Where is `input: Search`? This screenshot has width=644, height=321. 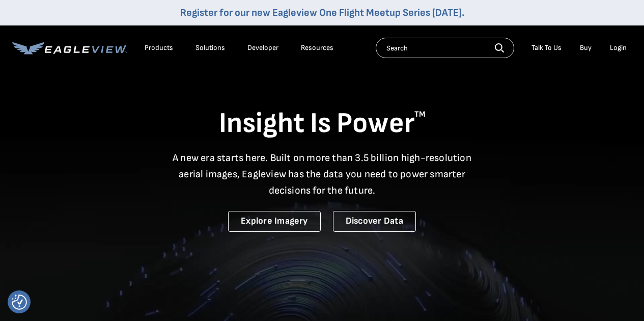 input: Search is located at coordinates (445, 48).